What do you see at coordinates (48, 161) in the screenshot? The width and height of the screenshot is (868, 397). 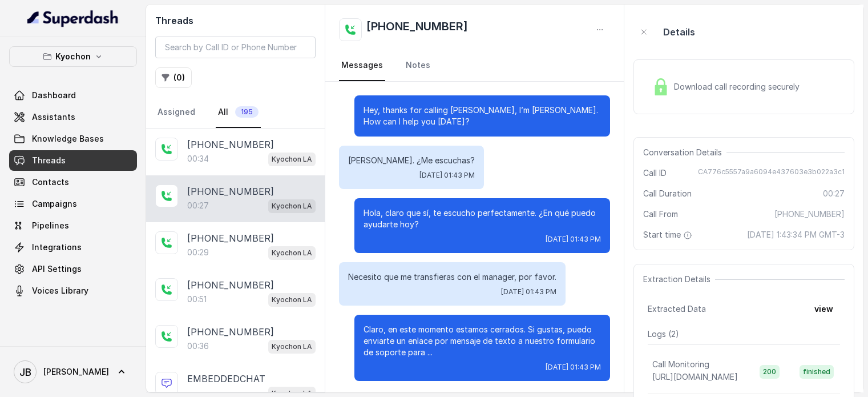 I see `span: Threads` at bounding box center [48, 161].